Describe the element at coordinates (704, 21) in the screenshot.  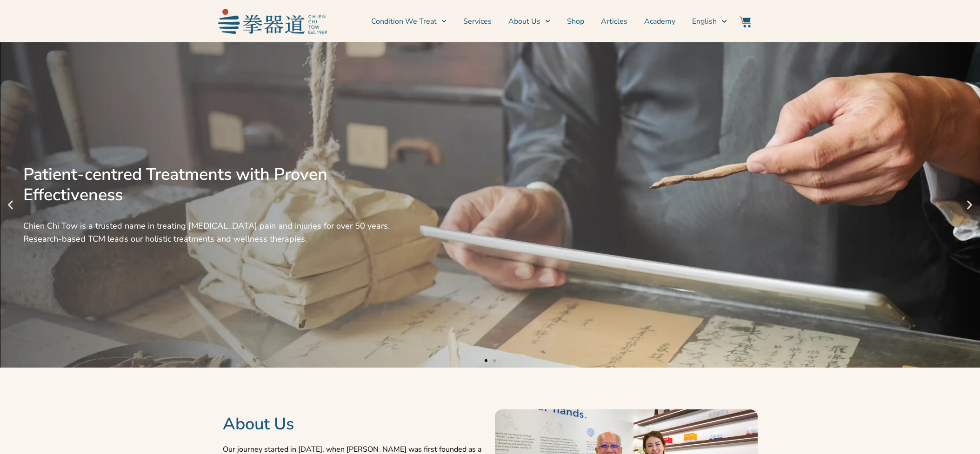
I see `span: English` at that location.